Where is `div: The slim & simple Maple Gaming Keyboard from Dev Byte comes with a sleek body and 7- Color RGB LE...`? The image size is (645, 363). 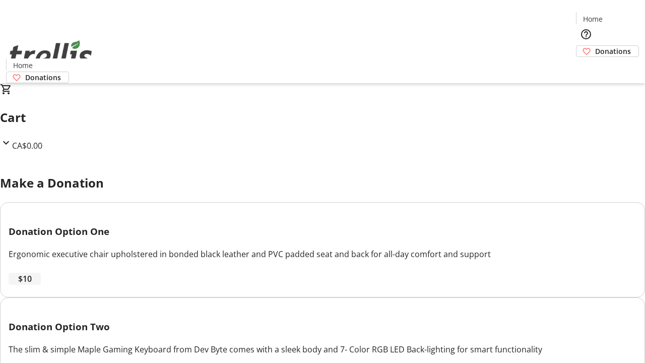
div: The slim & simple Maple Gaming Keyboard from Dev Byte comes with a sleek body and 7- Color RGB LE... is located at coordinates (322, 349).